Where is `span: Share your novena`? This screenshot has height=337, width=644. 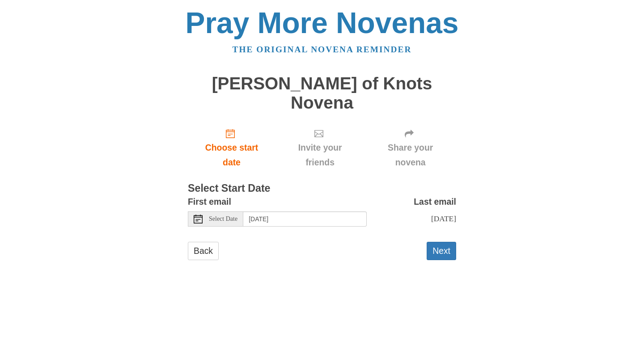 span: Share your novena is located at coordinates (410, 155).